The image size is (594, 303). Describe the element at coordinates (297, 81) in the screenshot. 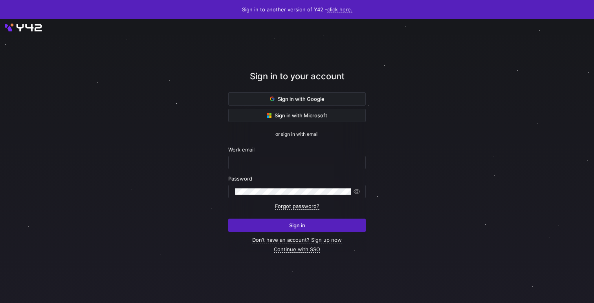

I see `div: Sign in to your account` at that location.